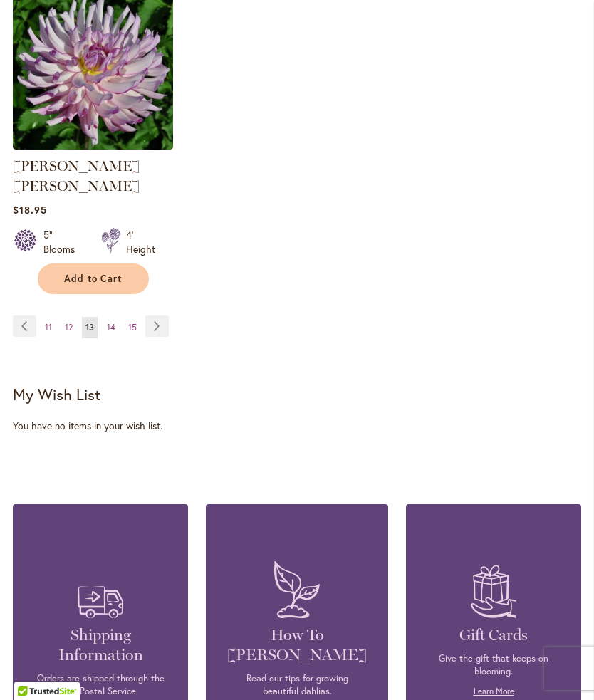  Describe the element at coordinates (297, 685) in the screenshot. I see `p: Read our tips for growing beautiful dahlias.` at that location.